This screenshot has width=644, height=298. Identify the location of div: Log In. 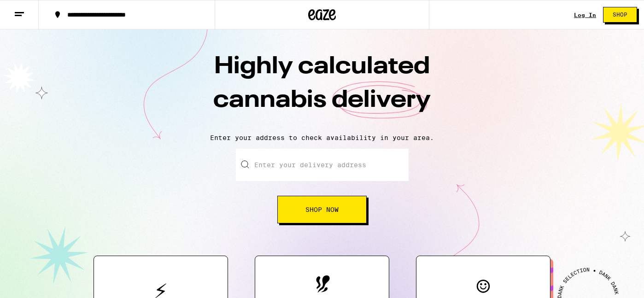
(585, 15).